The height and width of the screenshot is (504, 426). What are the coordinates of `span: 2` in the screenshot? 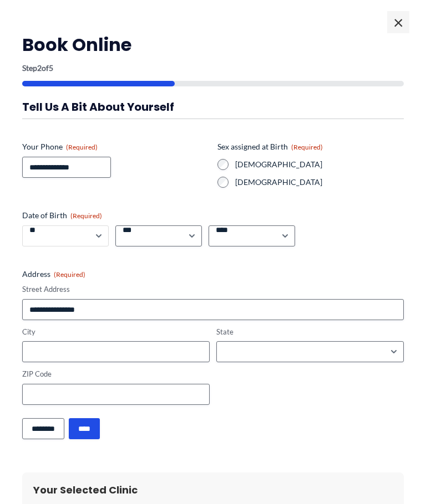 It's located at (40, 68).